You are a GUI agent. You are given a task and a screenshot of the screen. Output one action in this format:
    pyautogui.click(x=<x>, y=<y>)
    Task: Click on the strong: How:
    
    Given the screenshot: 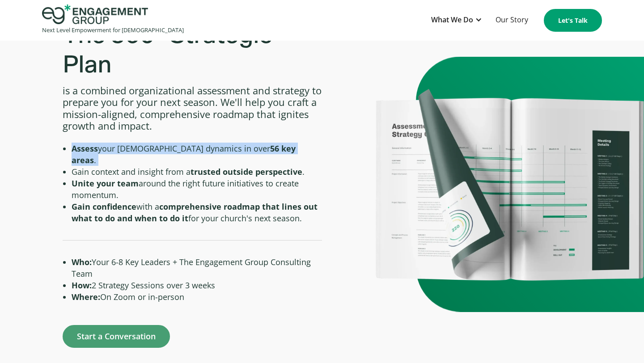 What is the action you would take?
    pyautogui.click(x=81, y=285)
    